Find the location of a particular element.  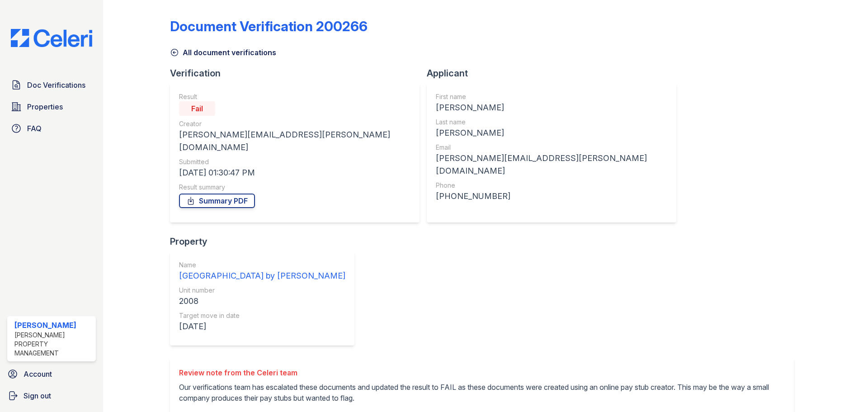

a: All document verifications is located at coordinates (223, 52).